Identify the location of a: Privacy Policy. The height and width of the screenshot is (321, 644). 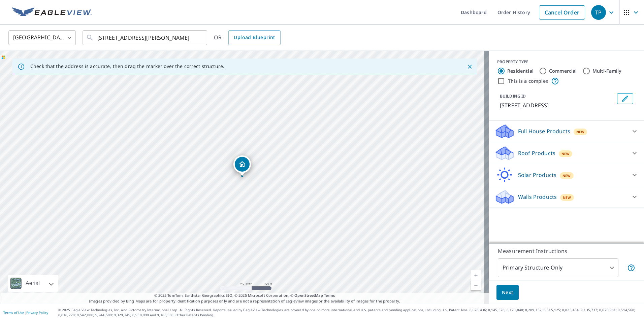
(37, 312).